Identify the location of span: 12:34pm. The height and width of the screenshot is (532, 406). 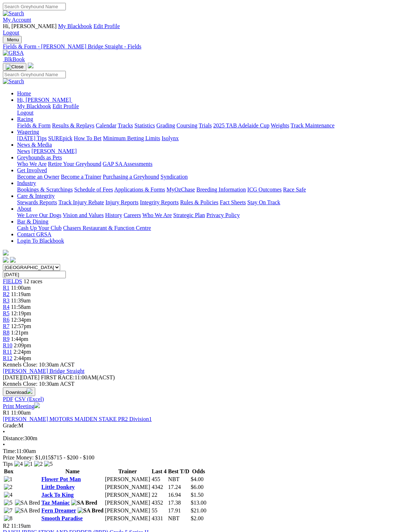
(21, 320).